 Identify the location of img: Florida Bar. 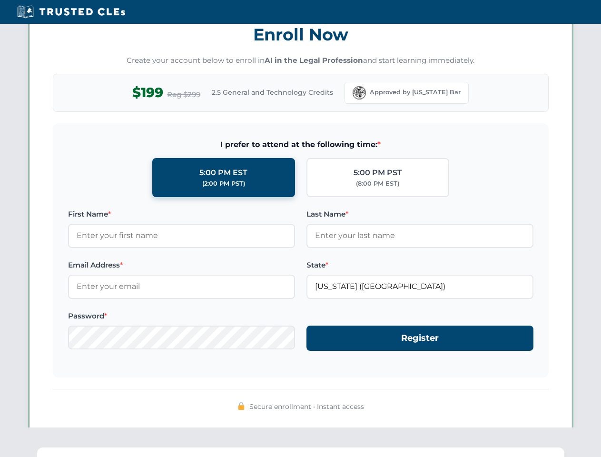
(359, 93).